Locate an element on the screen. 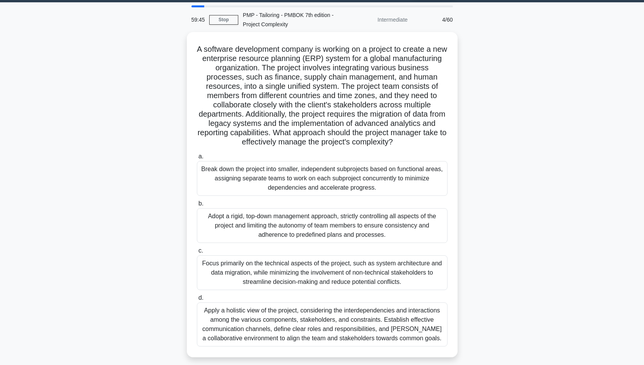  div: Break down the project into smaller, independent subprojects based on functional areas, assigning... is located at coordinates (322, 179).